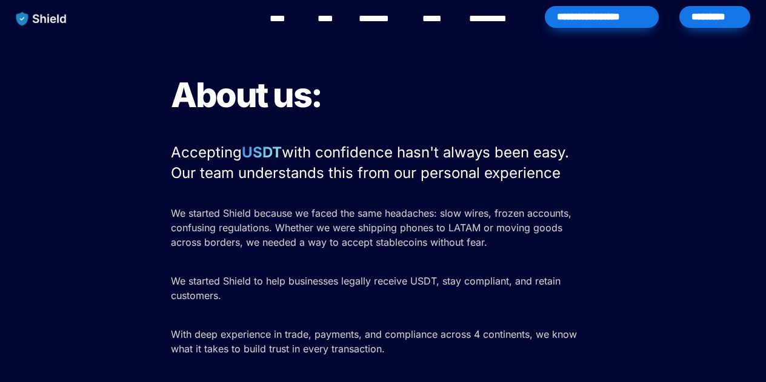 Image resolution: width=766 pixels, height=382 pixels. What do you see at coordinates (262, 152) in the screenshot?
I see `strong: USDT` at bounding box center [262, 152].